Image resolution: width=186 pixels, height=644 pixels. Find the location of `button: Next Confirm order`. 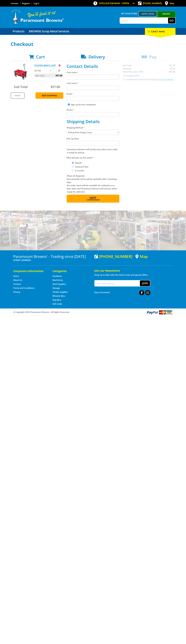

button: Next Confirm order is located at coordinates (93, 199).